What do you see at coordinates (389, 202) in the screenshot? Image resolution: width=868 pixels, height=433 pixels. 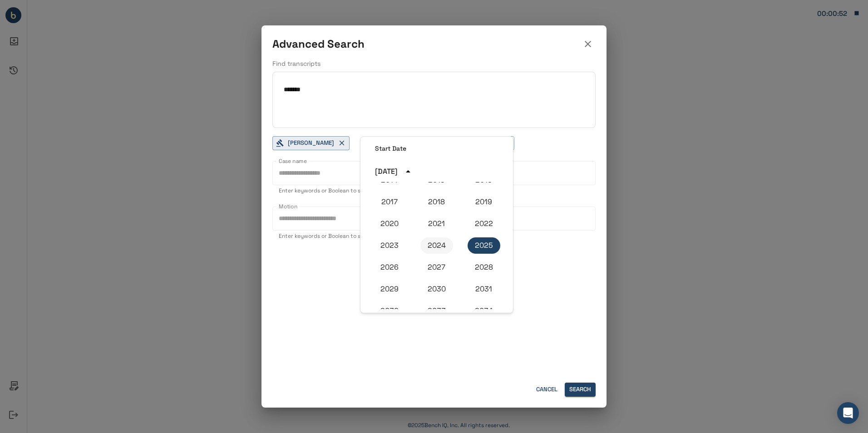 I see `button: 2017` at bounding box center [389, 202].